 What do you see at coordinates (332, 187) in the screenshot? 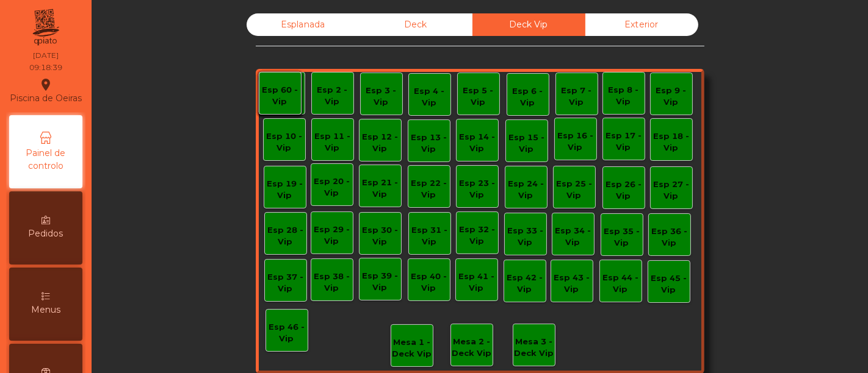
I see `div: Esp 20 - Vip` at bounding box center [332, 187].